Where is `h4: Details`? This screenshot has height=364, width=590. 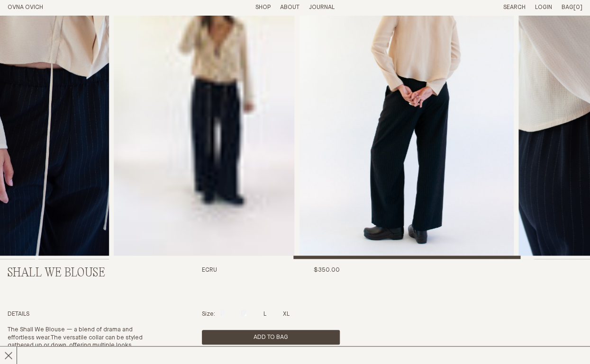
h4: Details is located at coordinates (76, 315).